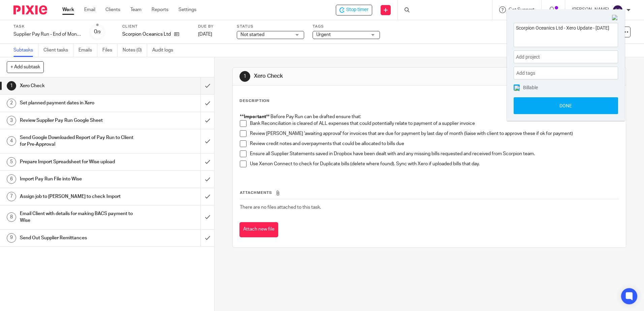 Image resolution: width=644 pixels, height=311 pixels. I want to click on p: Use Xenon Connect to check for Duplicate bills (delete where found). Sync with Xero if uploaded b..., so click(434, 164).